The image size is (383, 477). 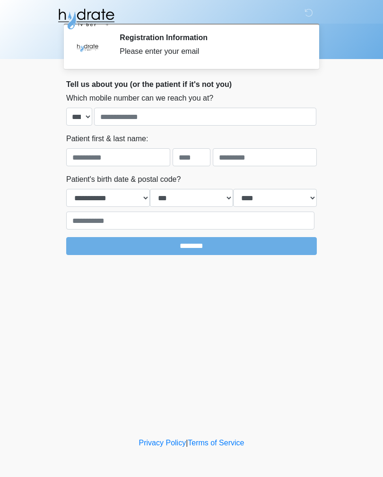 I want to click on h2: Tell us about you (or the patient if it's not you), so click(x=191, y=84).